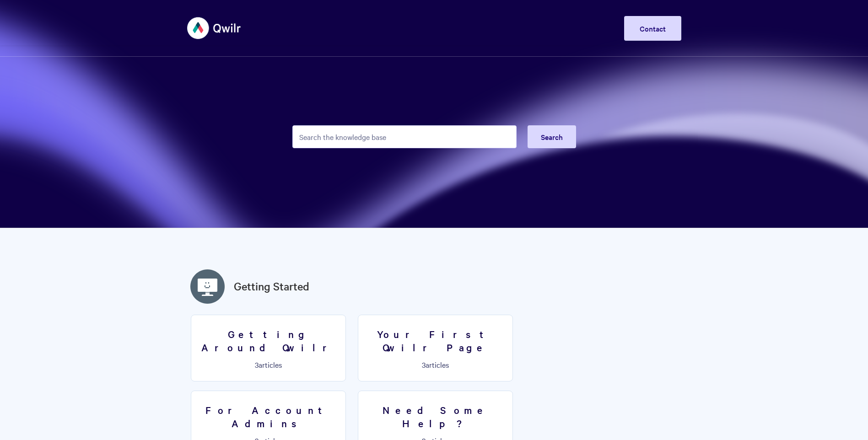  Describe the element at coordinates (435, 416) in the screenshot. I see `h3: Need Some Help?` at that location.